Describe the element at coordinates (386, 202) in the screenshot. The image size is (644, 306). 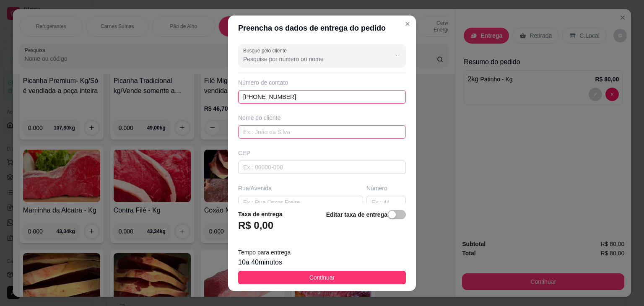
I see `input: Ex.: 44` at that location.